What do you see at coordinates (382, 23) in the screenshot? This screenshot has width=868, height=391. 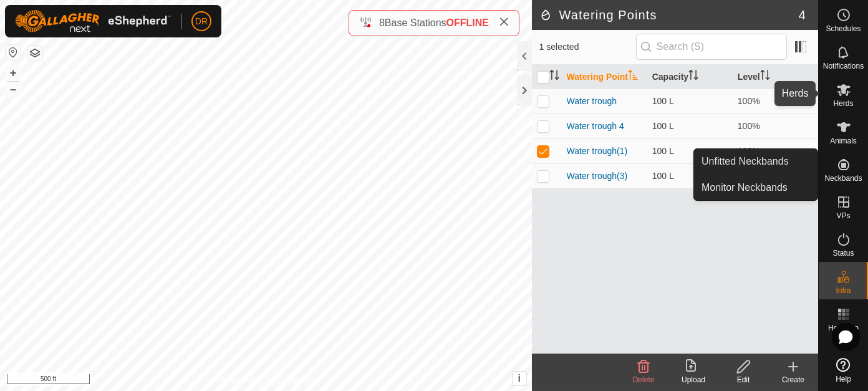 I see `span: 8` at bounding box center [382, 23].